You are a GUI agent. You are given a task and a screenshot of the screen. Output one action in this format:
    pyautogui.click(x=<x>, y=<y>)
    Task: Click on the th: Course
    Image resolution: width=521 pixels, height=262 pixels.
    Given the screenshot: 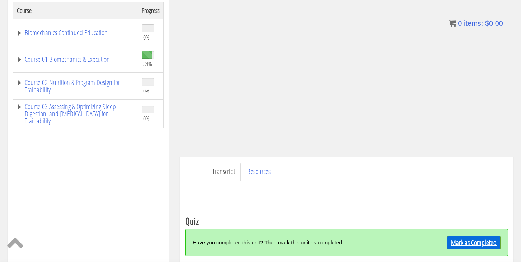 What is the action you would take?
    pyautogui.click(x=76, y=10)
    